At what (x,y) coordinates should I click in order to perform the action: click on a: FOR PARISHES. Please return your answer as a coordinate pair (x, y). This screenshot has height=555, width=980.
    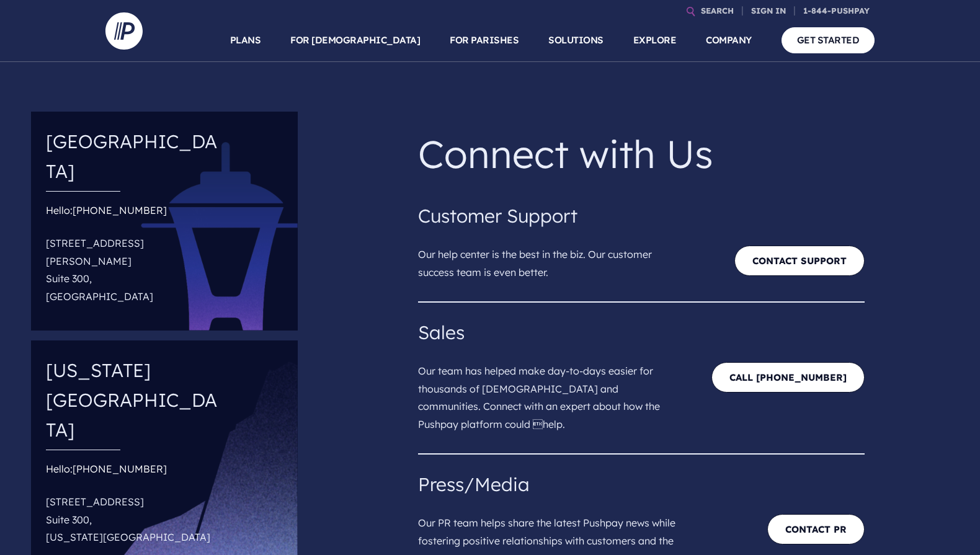
    Looking at the image, I should click on (484, 40).